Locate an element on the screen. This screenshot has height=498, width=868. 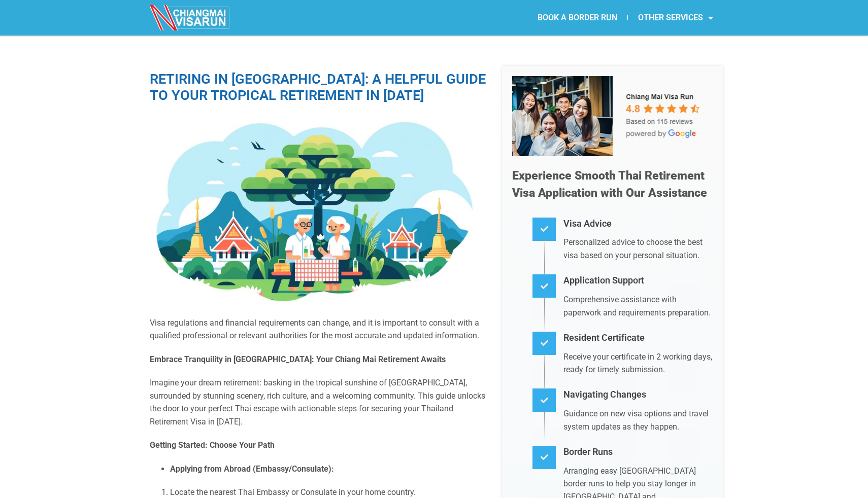
h4: Visa Advice is located at coordinates (638, 224).